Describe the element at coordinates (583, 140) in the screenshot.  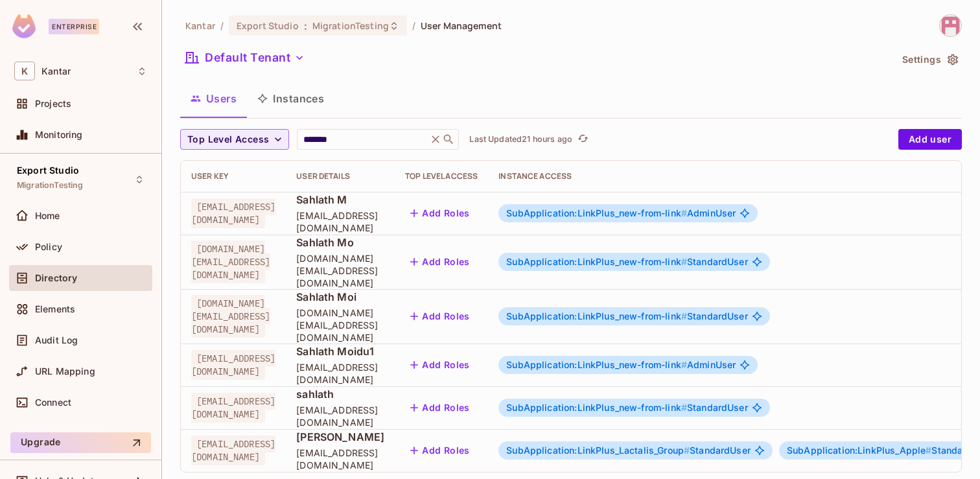
I see `button: refresh` at that location.